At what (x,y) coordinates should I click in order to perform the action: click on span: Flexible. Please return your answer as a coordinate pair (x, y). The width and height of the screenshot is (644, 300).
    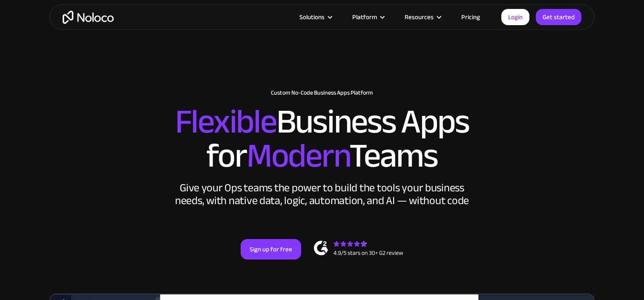
    Looking at the image, I should click on (226, 121).